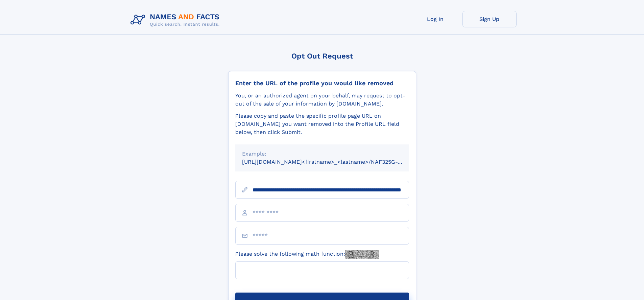  Describe the element at coordinates (307, 254) in the screenshot. I see `label: Please solve the following math function:` at that location.